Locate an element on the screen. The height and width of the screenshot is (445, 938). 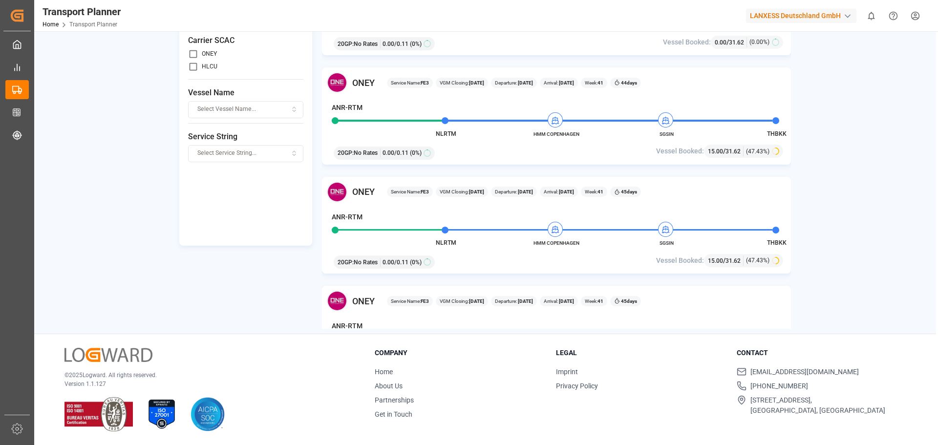
h3: Contact is located at coordinates (821, 353).